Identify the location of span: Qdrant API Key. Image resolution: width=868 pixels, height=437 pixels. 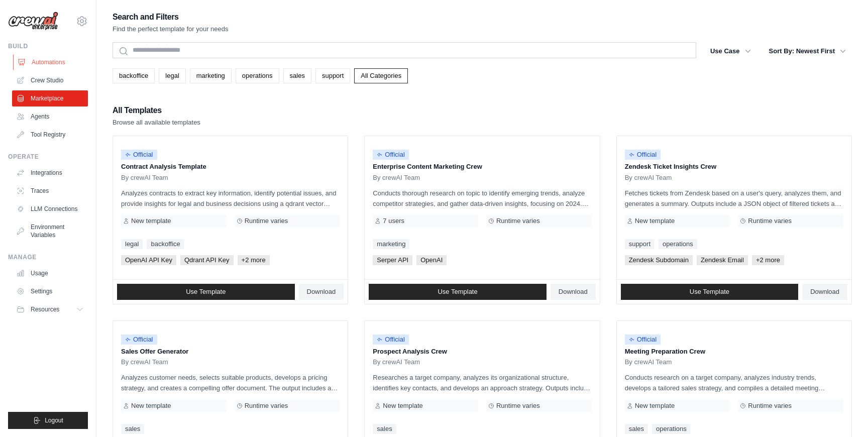
(207, 260).